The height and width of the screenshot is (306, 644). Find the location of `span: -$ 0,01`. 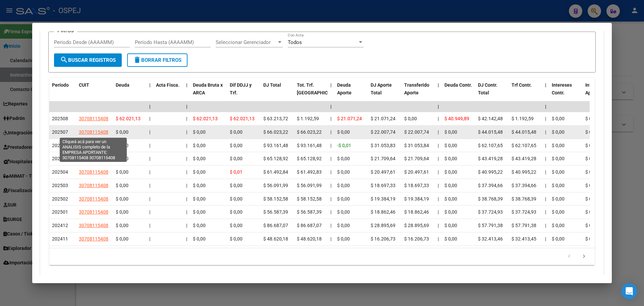

span: -$ 0,01 is located at coordinates (344, 145).